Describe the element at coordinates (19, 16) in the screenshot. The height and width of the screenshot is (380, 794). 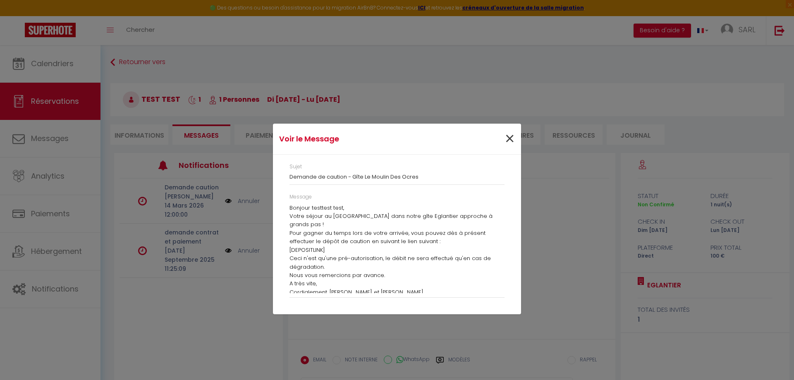
I see `button: Ouvrir le widget de chat LiveChat` at that location.